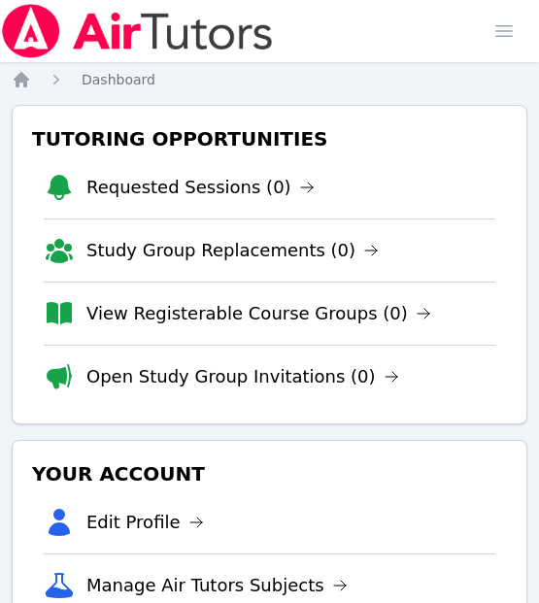 Image resolution: width=539 pixels, height=603 pixels. What do you see at coordinates (269, 80) in the screenshot?
I see `nav: Breadcrumb` at bounding box center [269, 80].